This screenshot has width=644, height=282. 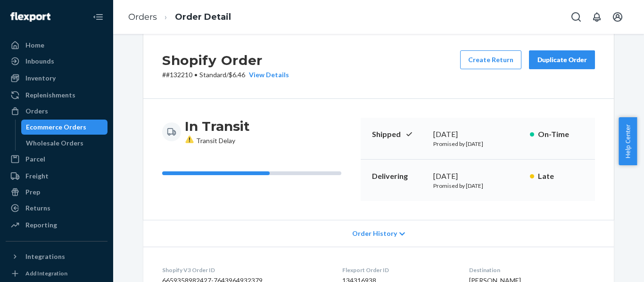 I want to click on img: Flexport logo, so click(x=30, y=17).